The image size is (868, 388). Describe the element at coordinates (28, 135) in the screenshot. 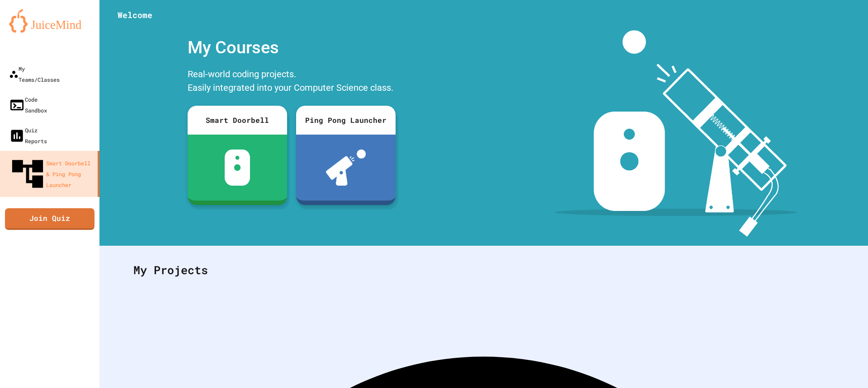

I see `div: Quiz Reports` at that location.